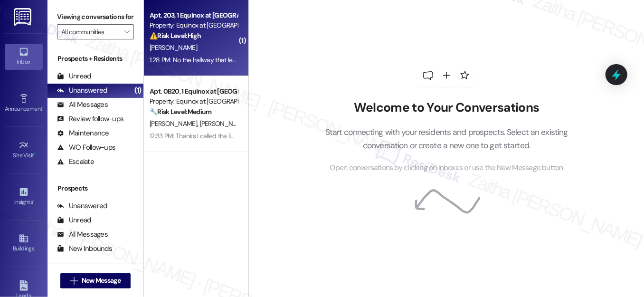  Describe the element at coordinates (95, 188) in the screenshot. I see `div: Prospects` at that location.